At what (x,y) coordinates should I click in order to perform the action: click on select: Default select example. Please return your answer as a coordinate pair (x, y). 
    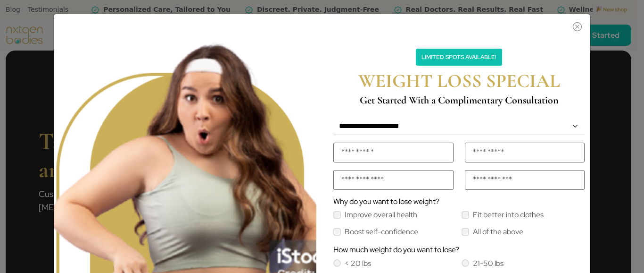
    Looking at the image, I should click on (459, 126).